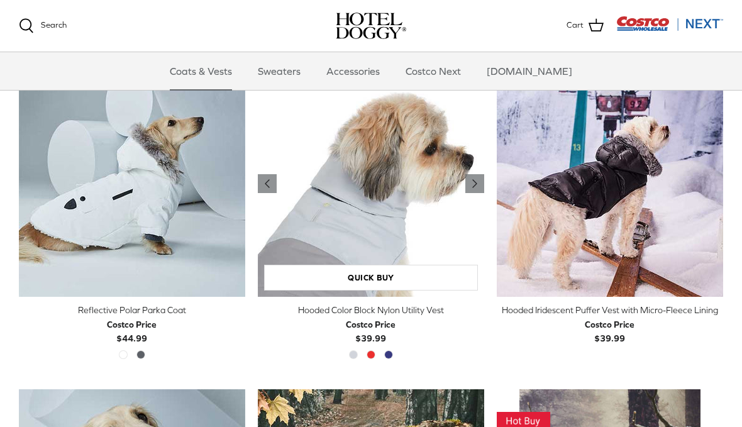 The width and height of the screenshot is (742, 427). Describe the element at coordinates (353, 71) in the screenshot. I see `a: Accessories` at that location.